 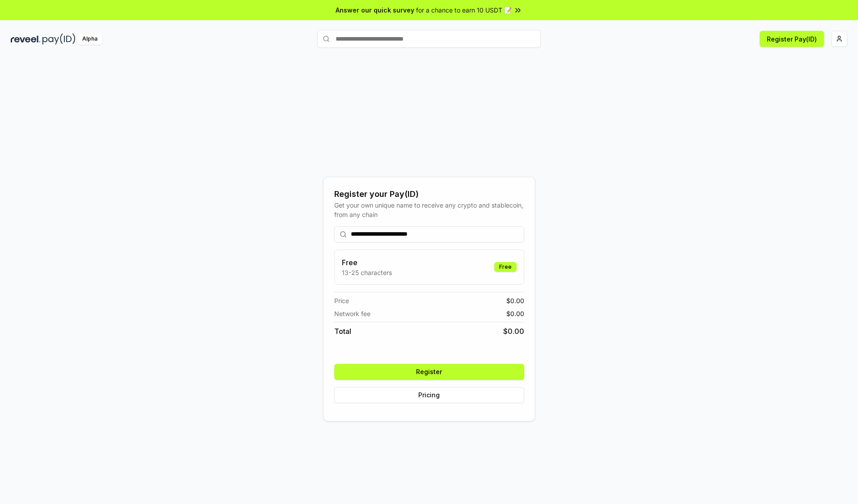 What do you see at coordinates (429, 372) in the screenshot?
I see `button: Register` at bounding box center [429, 372].